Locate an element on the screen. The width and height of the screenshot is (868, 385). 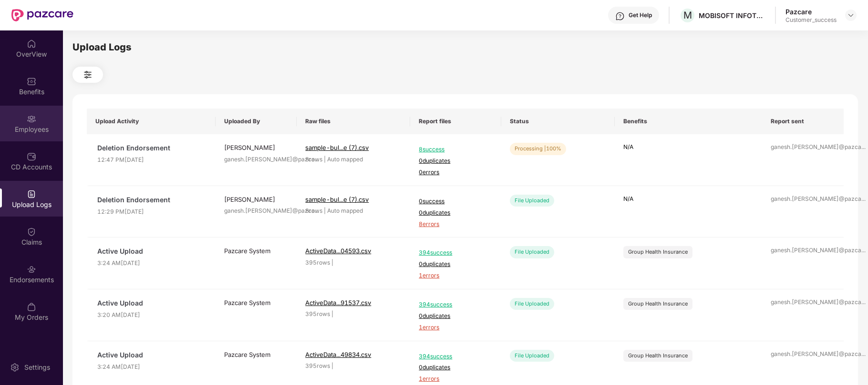
img: svg+xml;base64,PHN2ZyBpZD0iSG9tZSIgeG1sbnM9Imh0dHA6Ly93d3cudzMub3JnLzIwMDAvc3ZnIiB3aWR0aD0iMjAiIG... is located at coordinates (32, 44).